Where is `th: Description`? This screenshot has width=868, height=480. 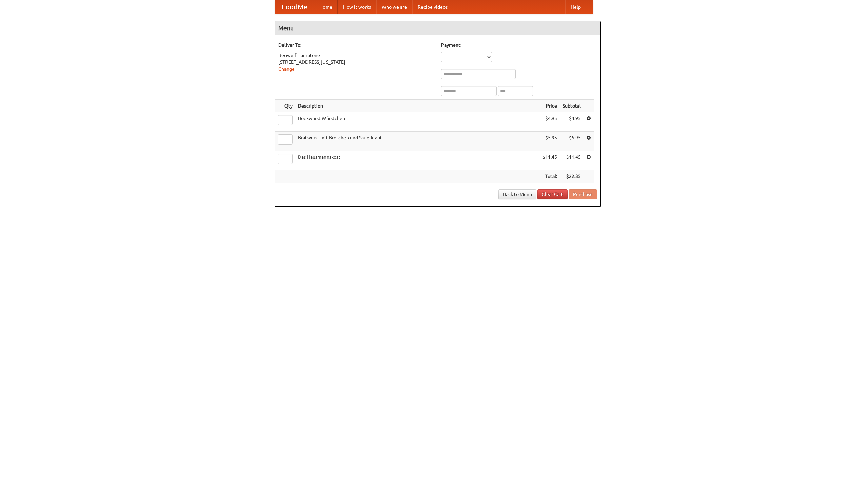
th: Description is located at coordinates (417, 106).